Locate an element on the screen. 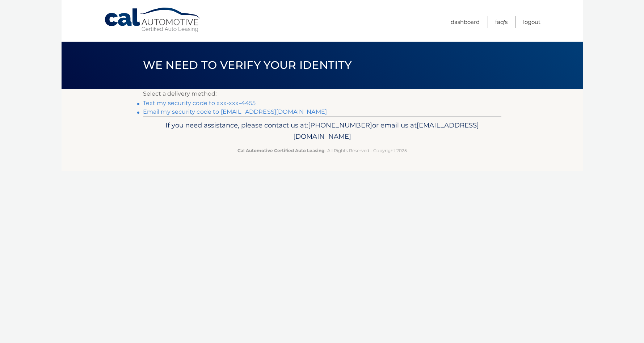 The width and height of the screenshot is (644, 343). strong: Cal Automotive Certified Auto Leasing is located at coordinates (281, 150).